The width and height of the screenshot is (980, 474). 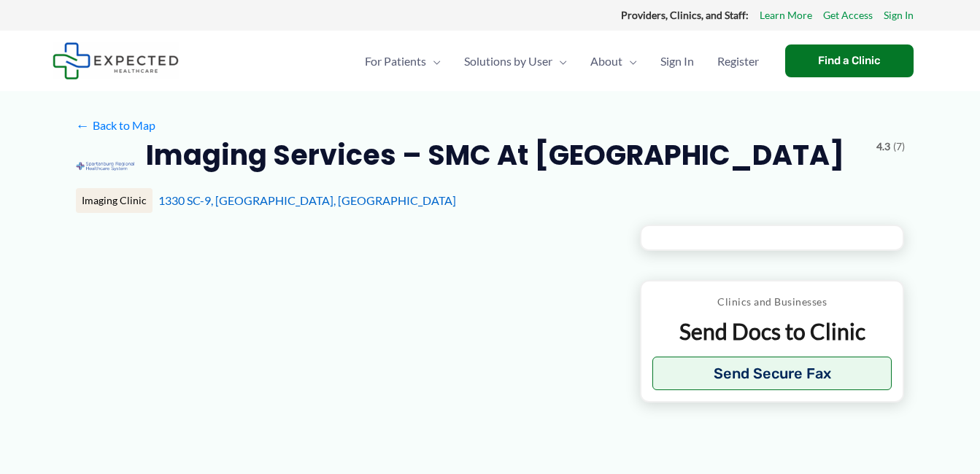 What do you see at coordinates (848, 15) in the screenshot?
I see `a: Get Access` at bounding box center [848, 15].